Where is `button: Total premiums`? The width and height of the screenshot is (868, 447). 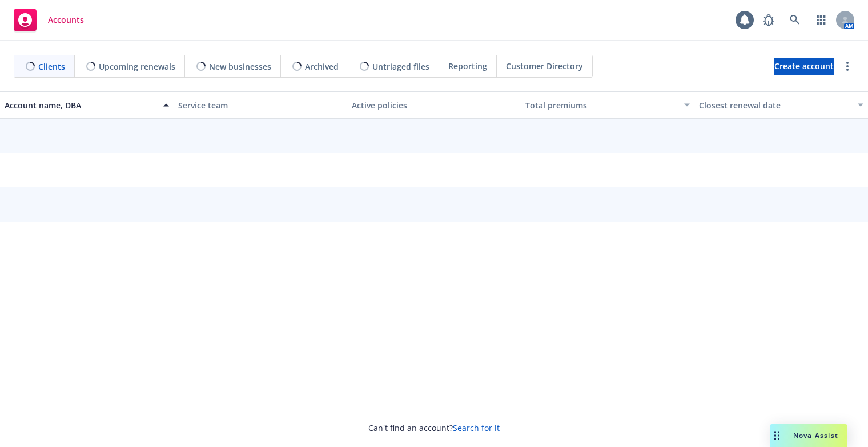
button: Total premiums is located at coordinates (608, 105).